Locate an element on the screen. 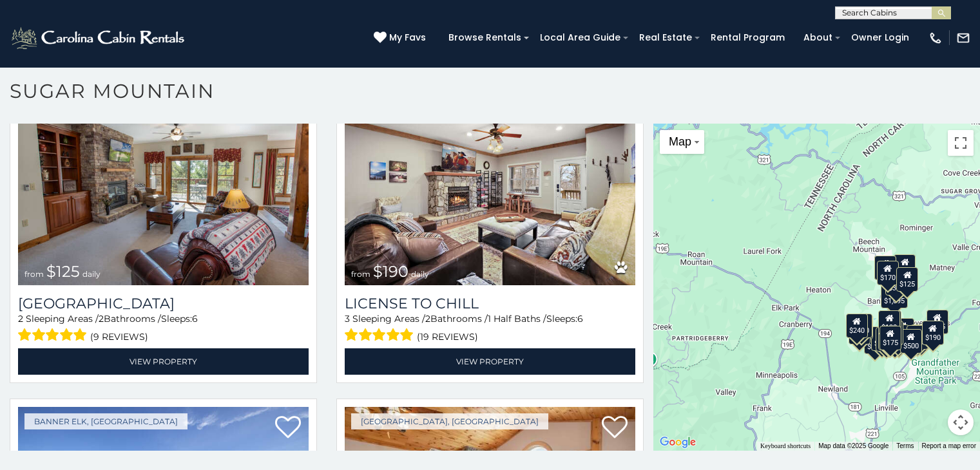  span: (19 reviews) is located at coordinates (447, 337).